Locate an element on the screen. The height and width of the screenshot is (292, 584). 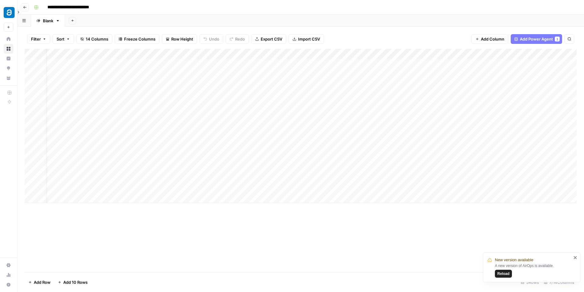
a: Browse is located at coordinates (9, 49).